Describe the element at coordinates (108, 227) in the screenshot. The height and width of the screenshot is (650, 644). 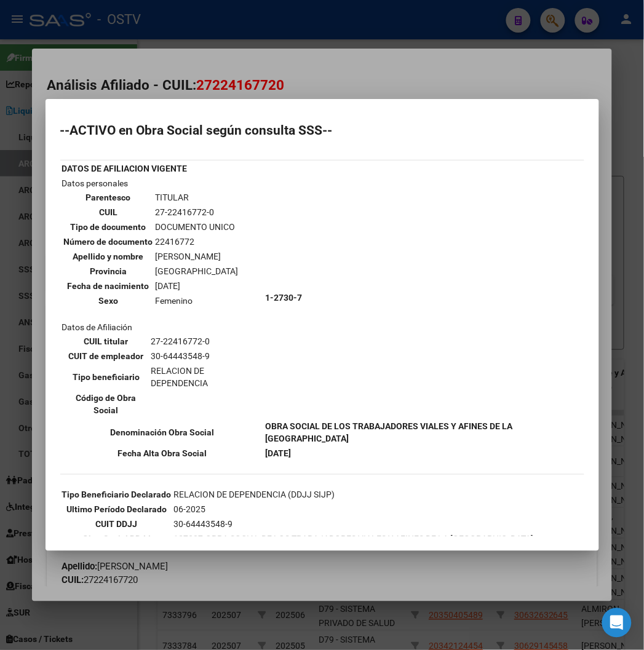
I see `th: Tipo de documento` at that location.